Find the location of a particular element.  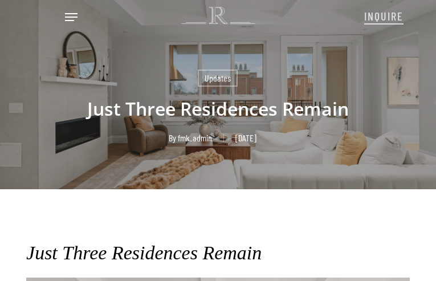

a: Updates is located at coordinates (218, 78).